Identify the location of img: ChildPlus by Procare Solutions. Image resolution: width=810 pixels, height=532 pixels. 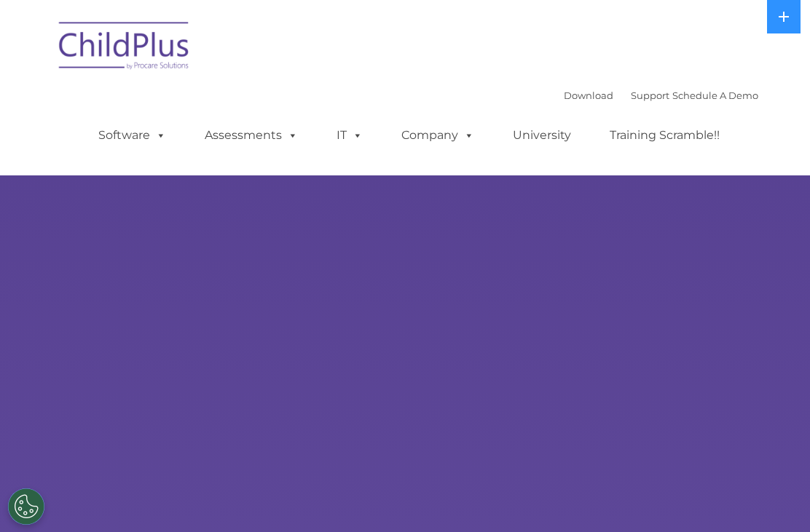
(124, 48).